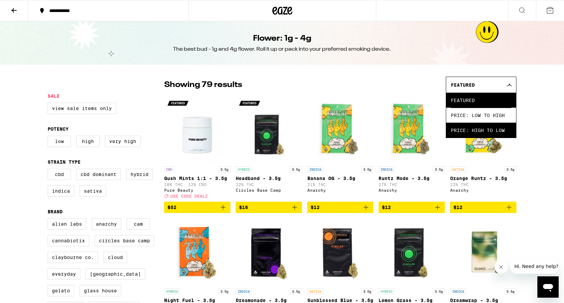  I want to click on img: Circles Base Camp - Sunblessed Blue - 3.5g, so click(340, 251).